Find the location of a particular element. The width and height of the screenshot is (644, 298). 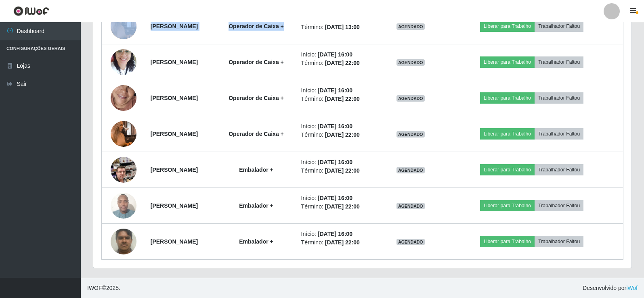

img: 1699235527028.jpeg is located at coordinates (124, 170).